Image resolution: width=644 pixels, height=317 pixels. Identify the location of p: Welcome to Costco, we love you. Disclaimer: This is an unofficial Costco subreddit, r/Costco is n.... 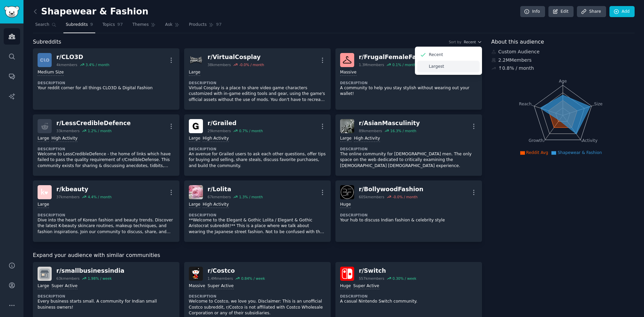
(257, 307).